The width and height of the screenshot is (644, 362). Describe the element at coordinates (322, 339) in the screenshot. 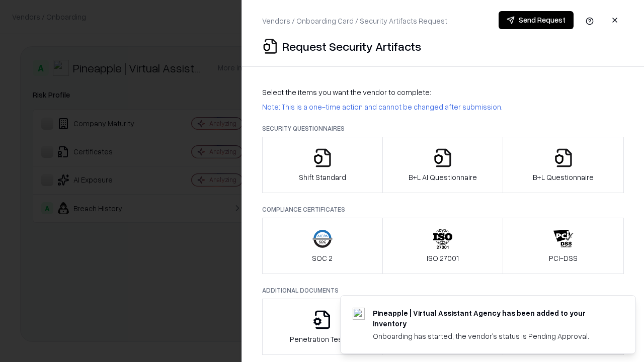

I see `p: Penetration Testing` at that location.